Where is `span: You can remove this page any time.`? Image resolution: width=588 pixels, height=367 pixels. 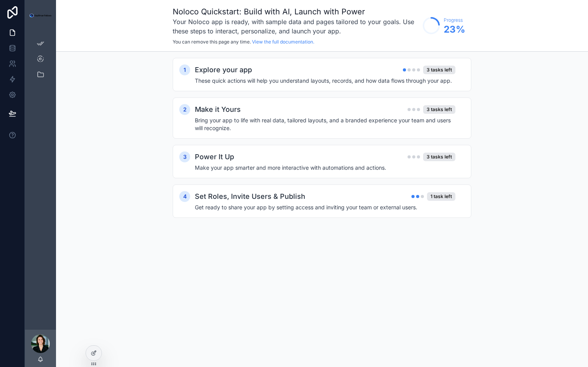 span: You can remove this page any time. is located at coordinates (212, 41).